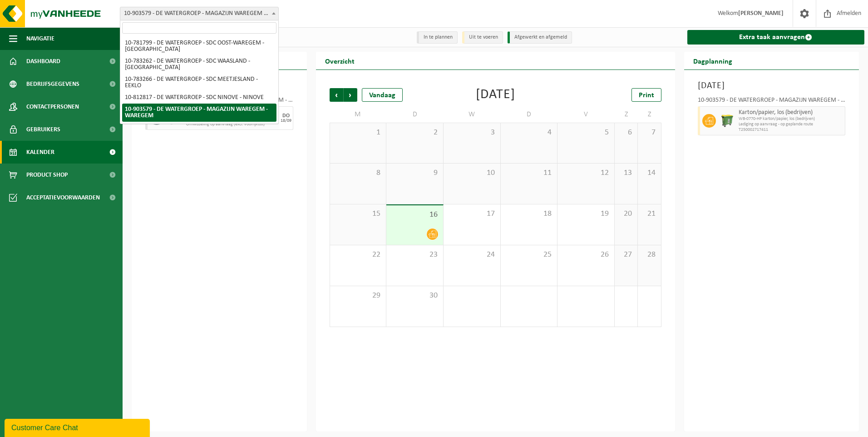 This screenshot has height=437, width=868. Describe the element at coordinates (791, 124) in the screenshot. I see `span: Lediging op aanvraag - op geplande route` at that location.